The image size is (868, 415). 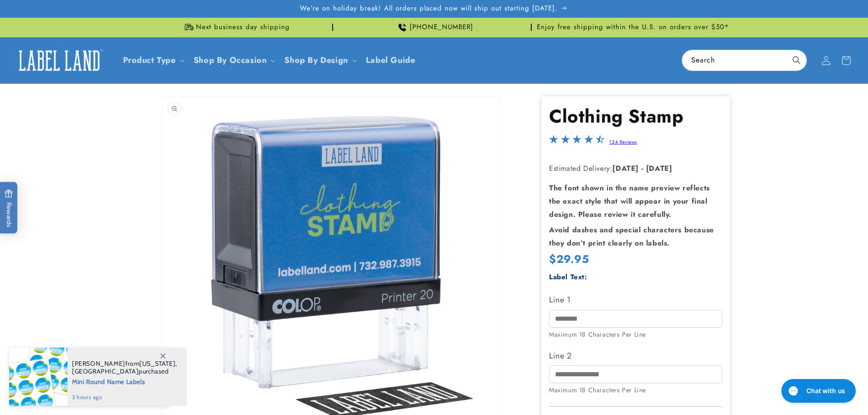 I want to click on summary: Shop By Occasion, so click(x=234, y=60).